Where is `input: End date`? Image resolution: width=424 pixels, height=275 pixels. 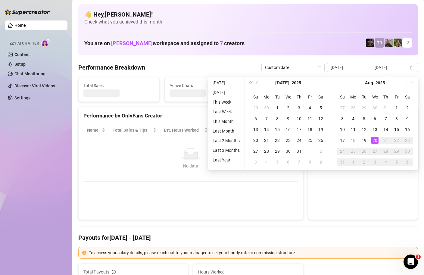 input: End date is located at coordinates (392, 67).